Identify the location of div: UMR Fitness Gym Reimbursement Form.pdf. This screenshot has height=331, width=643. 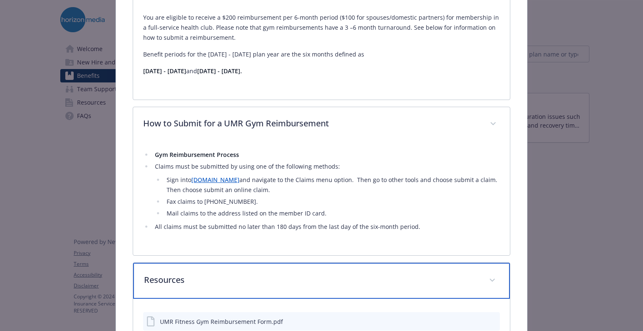
(221, 322).